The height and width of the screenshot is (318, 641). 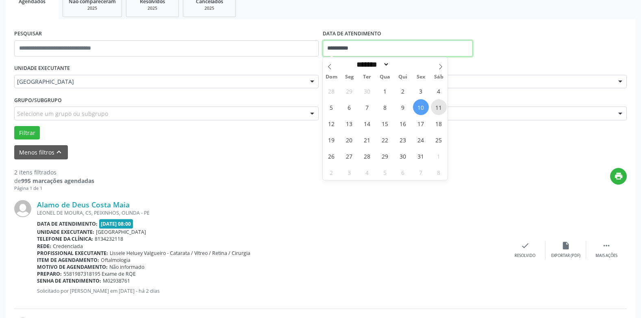 What do you see at coordinates (332, 77) in the screenshot?
I see `span: Dom` at bounding box center [332, 77].